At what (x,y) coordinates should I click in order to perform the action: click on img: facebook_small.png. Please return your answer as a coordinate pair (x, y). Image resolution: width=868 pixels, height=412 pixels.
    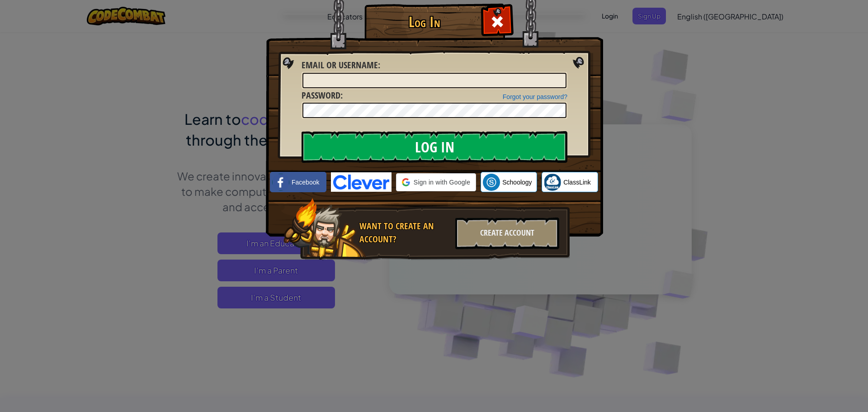
    Looking at the image, I should click on (281, 182).